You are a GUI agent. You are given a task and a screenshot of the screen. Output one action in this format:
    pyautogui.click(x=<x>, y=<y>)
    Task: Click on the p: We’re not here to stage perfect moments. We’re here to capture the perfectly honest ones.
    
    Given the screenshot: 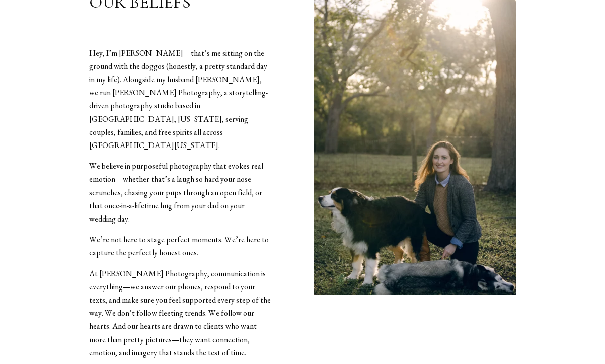 What is the action you would take?
    pyautogui.click(x=180, y=246)
    